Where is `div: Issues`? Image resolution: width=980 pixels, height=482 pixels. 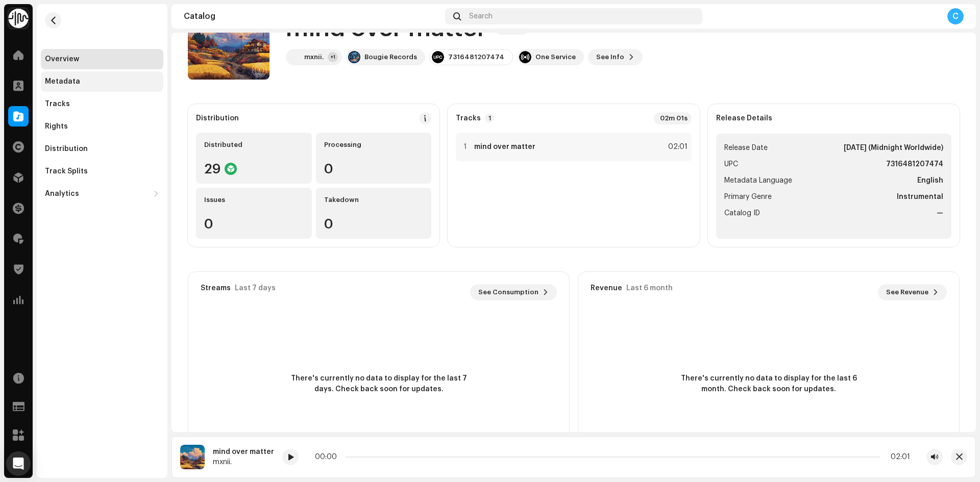 div: Issues is located at coordinates (254, 200).